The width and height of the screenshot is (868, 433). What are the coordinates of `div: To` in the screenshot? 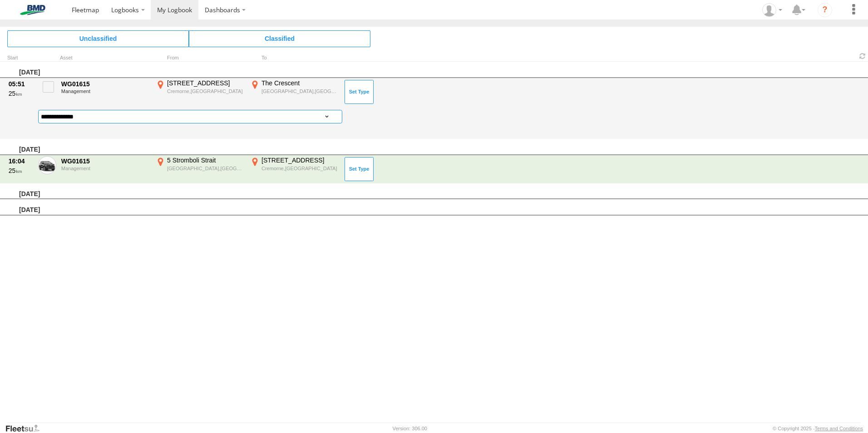 It's located at (294, 58).